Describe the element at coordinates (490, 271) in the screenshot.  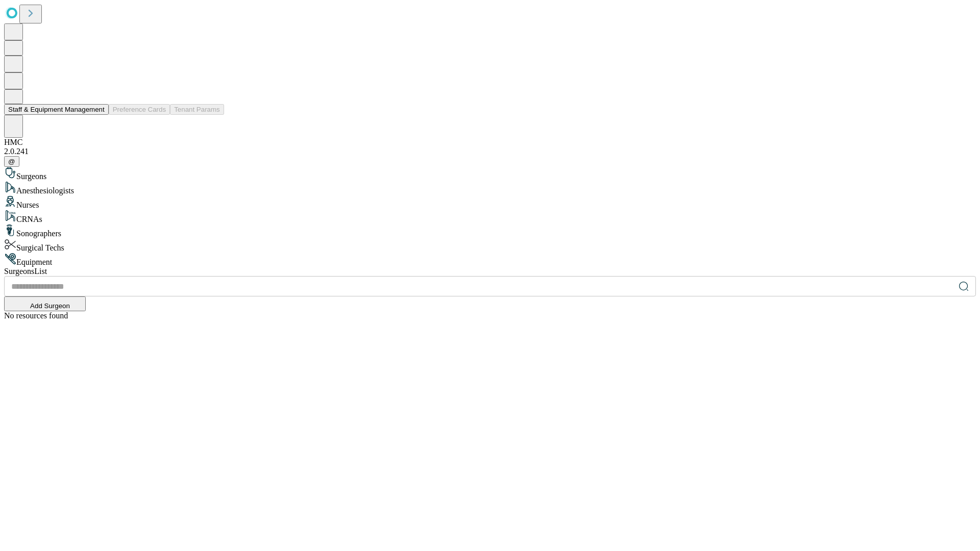
I see `div: Surgeons List` at that location.